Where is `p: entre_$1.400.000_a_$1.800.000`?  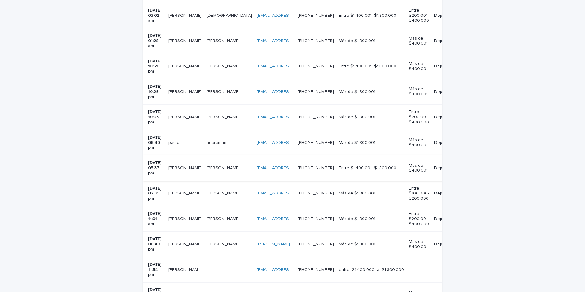 p: entre_$1.400.000_a_$1.800.000 is located at coordinates (372, 270).